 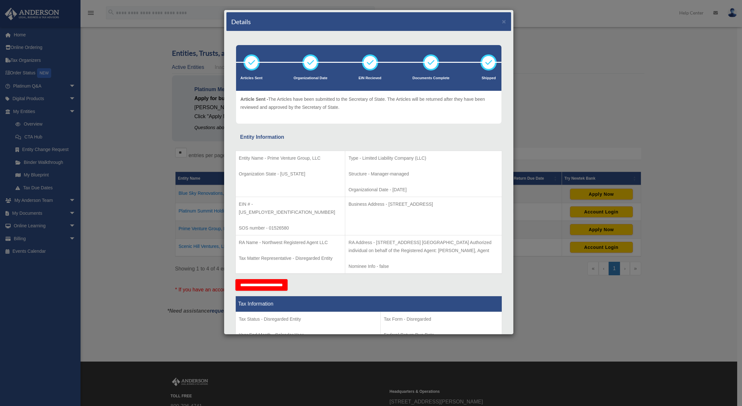 What do you see at coordinates (369, 103) in the screenshot?
I see `p: The Articles have been submitted to the Secretary of State. The Articles will be returned after t...` at bounding box center [369, 103].